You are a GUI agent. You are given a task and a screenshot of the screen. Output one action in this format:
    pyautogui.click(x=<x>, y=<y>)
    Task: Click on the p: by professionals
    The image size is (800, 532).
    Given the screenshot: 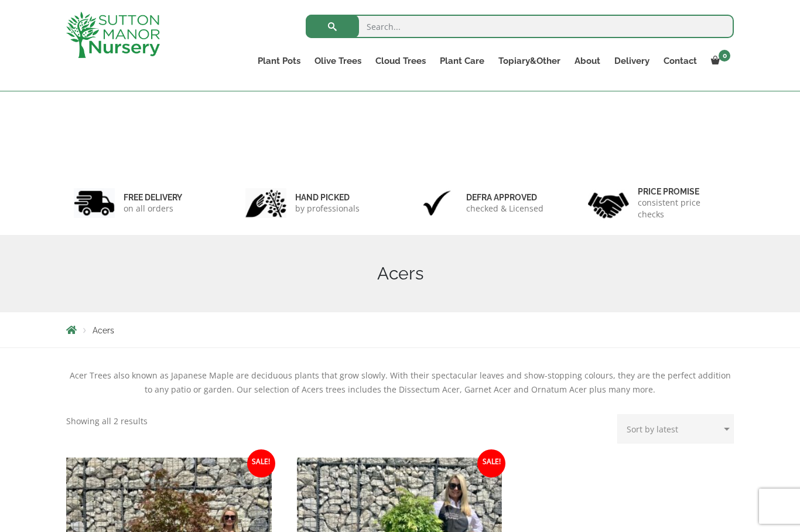 What is the action you would take?
    pyautogui.click(x=327, y=208)
    